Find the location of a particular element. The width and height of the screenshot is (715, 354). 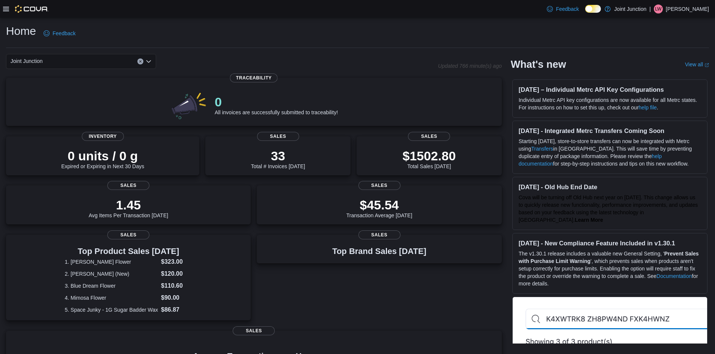

a: help file is located at coordinates (647, 108).